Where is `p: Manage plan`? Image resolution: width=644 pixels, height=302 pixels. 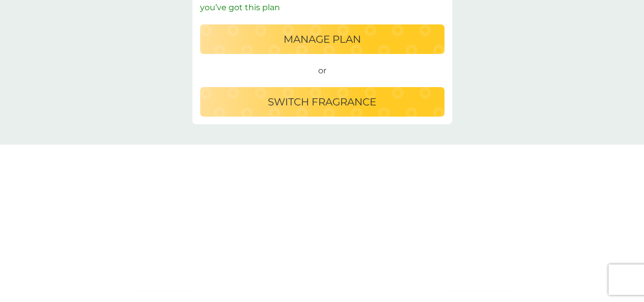 p: Manage plan is located at coordinates (323, 39).